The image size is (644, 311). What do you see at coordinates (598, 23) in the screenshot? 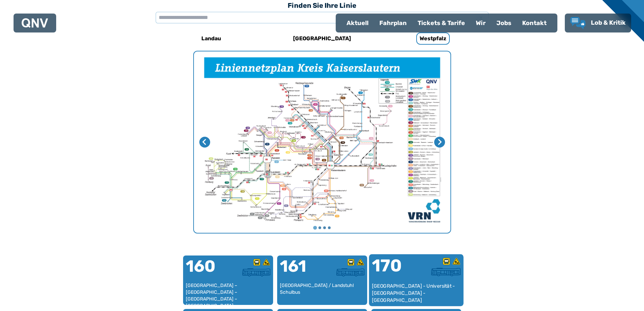
I see `a: Lob & Kritik` at bounding box center [598, 23].